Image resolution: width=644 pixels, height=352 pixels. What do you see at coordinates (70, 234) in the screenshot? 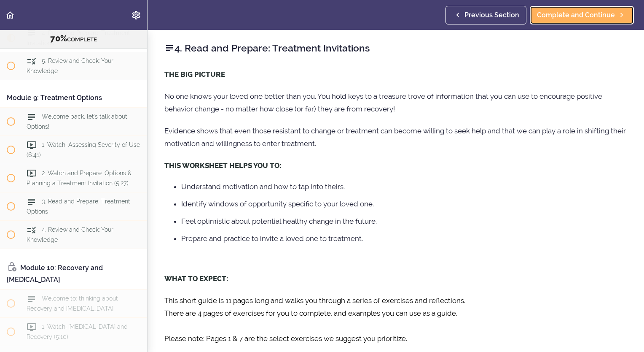
I see `span: 4. Review and Check: Your Knowledge` at bounding box center [70, 234].